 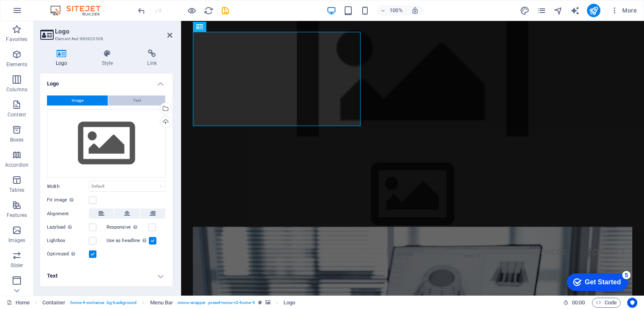 I want to click on nav: breadcrumb, so click(x=169, y=303).